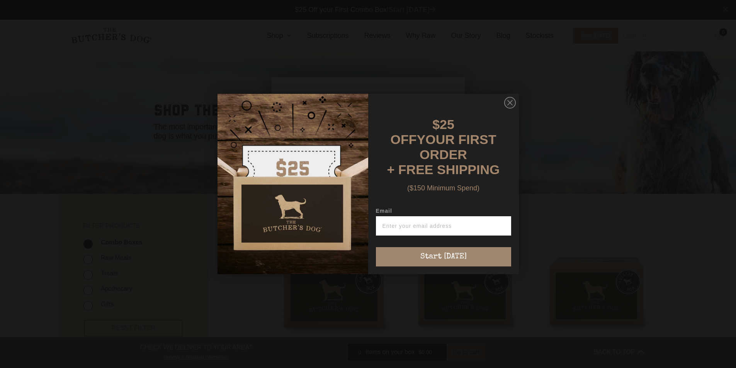  I want to click on span: ($150 Minimum Spend), so click(443, 188).